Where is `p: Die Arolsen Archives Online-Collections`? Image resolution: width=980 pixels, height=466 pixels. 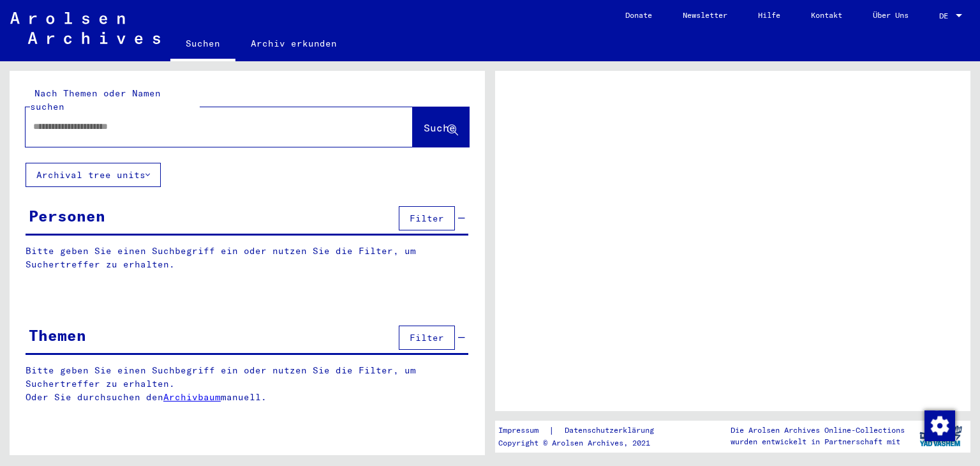 p: Die Arolsen Archives Online-Collections is located at coordinates (818, 430).